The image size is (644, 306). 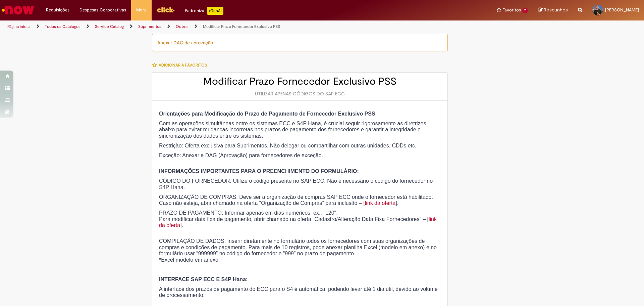 I want to click on ul: Trilhas de página, so click(x=215, y=26).